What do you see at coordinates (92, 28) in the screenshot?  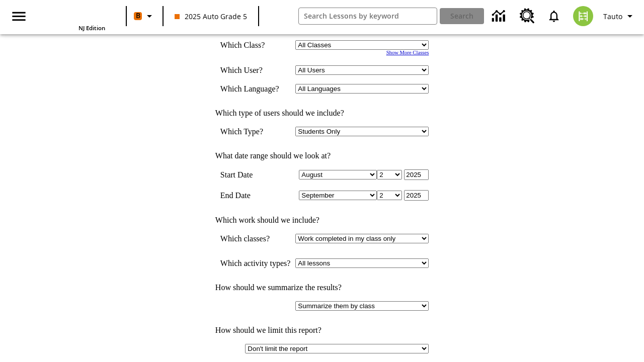 I see `span: NJ Edition` at bounding box center [92, 28].